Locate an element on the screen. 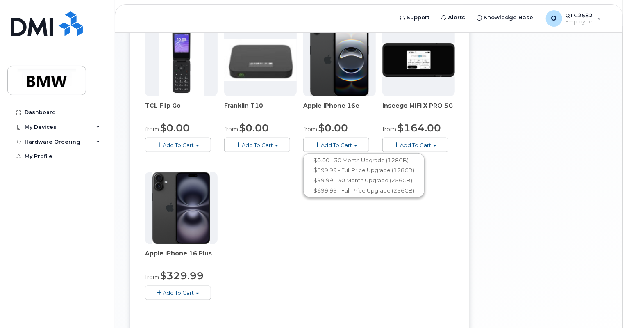 This screenshot has height=328, width=627. span: QTC2582 is located at coordinates (579, 15).